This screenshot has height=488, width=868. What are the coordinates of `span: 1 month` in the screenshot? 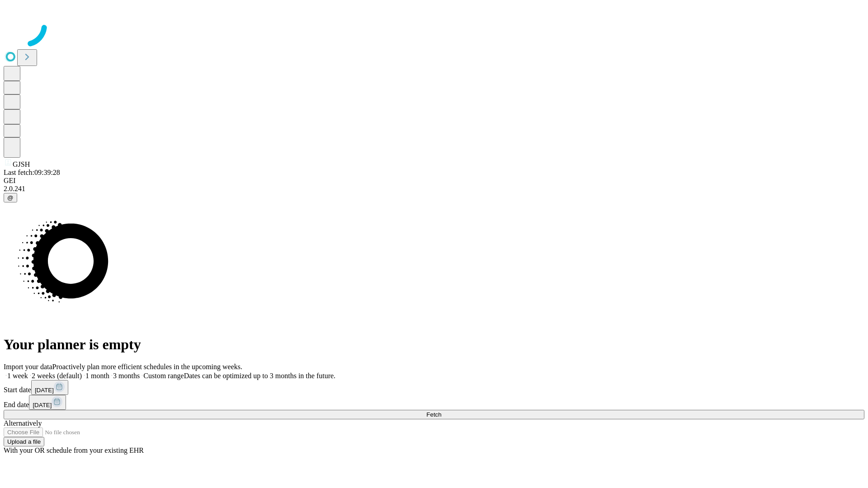 It's located at (97, 375).